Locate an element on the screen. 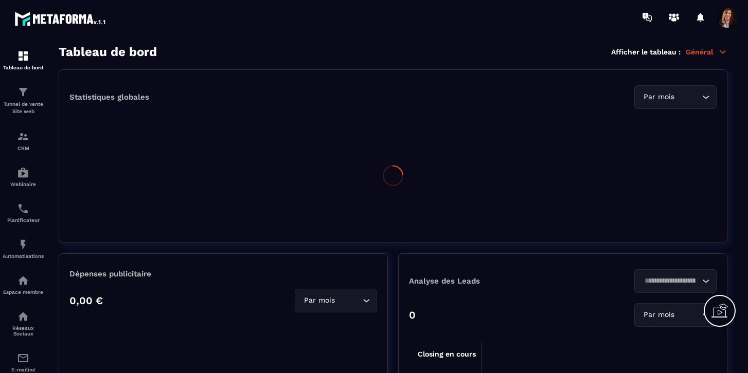  a: schedulerschedulerPlanificateur is located at coordinates (23, 213).